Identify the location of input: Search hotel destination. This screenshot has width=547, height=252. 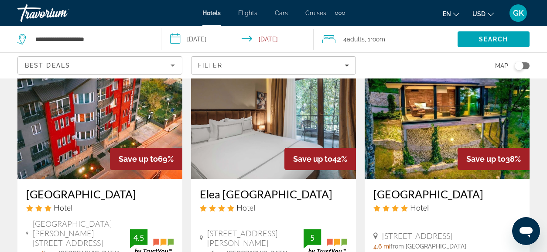
(91, 39).